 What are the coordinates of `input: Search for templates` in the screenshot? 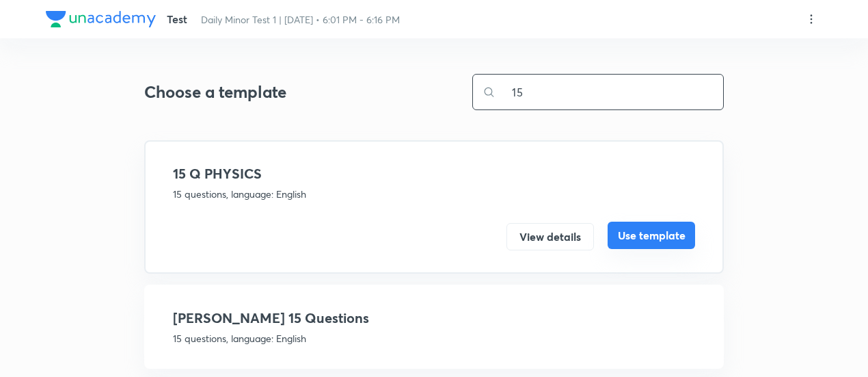 It's located at (609, 92).